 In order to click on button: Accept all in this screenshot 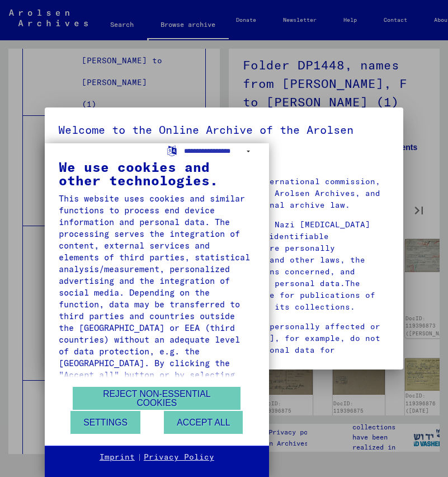, I will do `click(203, 422)`.